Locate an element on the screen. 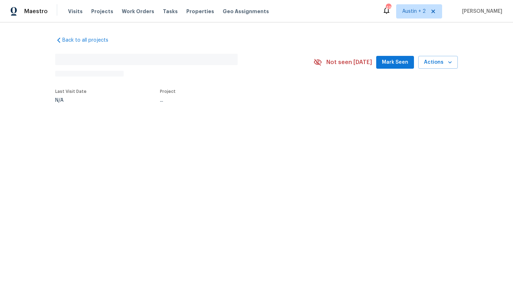 Image resolution: width=513 pixels, height=289 pixels. span: Austin + 2 is located at coordinates (414, 11).